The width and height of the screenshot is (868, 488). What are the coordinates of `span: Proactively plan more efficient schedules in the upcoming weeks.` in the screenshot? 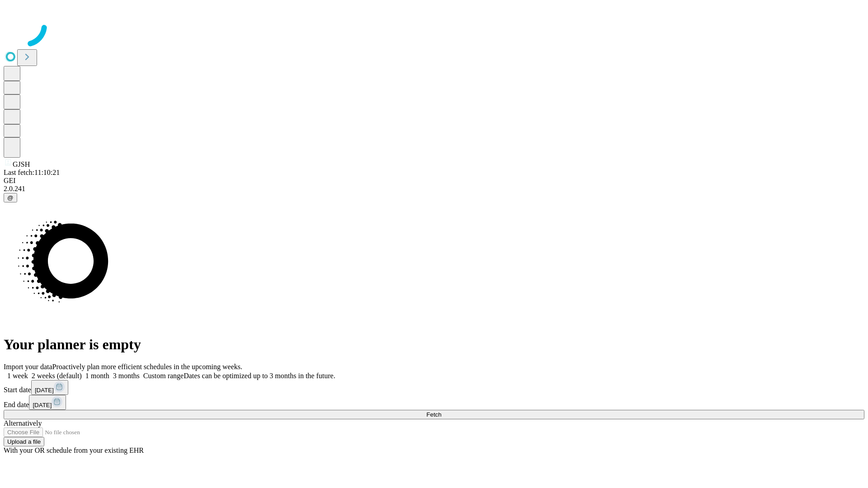 It's located at (147, 366).